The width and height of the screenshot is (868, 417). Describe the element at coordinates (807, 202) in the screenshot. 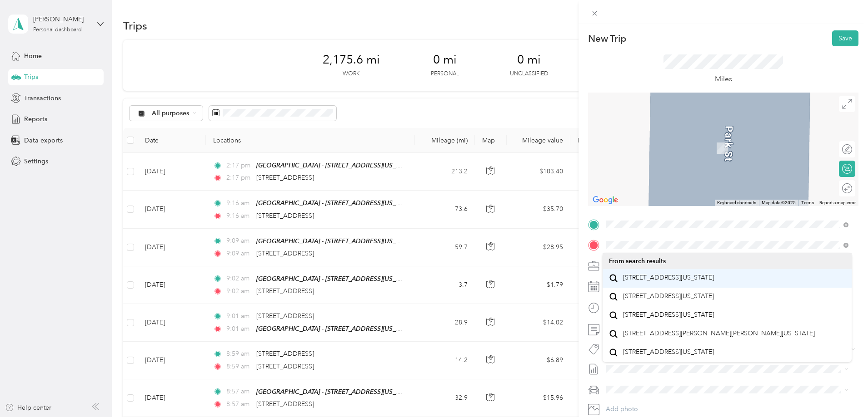

I see `a: Terms (opens in new tab)` at that location.